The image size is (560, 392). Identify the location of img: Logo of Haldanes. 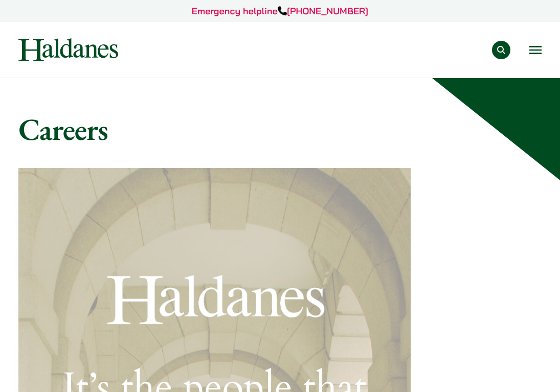
(68, 50).